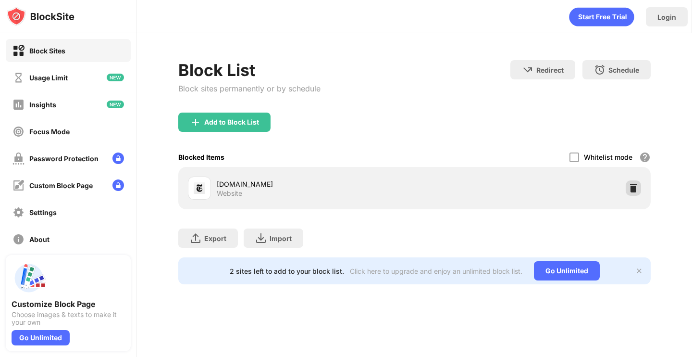 Image resolution: width=692 pixels, height=357 pixels. Describe the element at coordinates (436, 271) in the screenshot. I see `div: Click here to upgrade and enjoy an unlimited block list.` at that location.